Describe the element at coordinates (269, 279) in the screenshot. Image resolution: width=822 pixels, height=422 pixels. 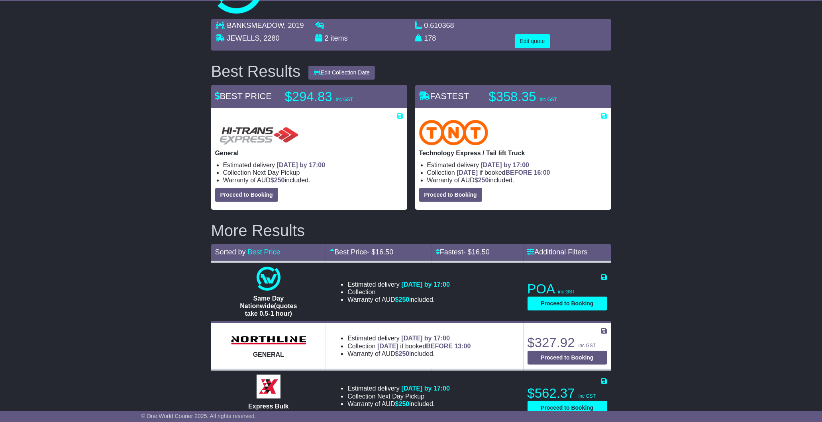
I see `img: One World Courier: Same Day Nationwide(quotes take 0.5-1 hour)` at that location.